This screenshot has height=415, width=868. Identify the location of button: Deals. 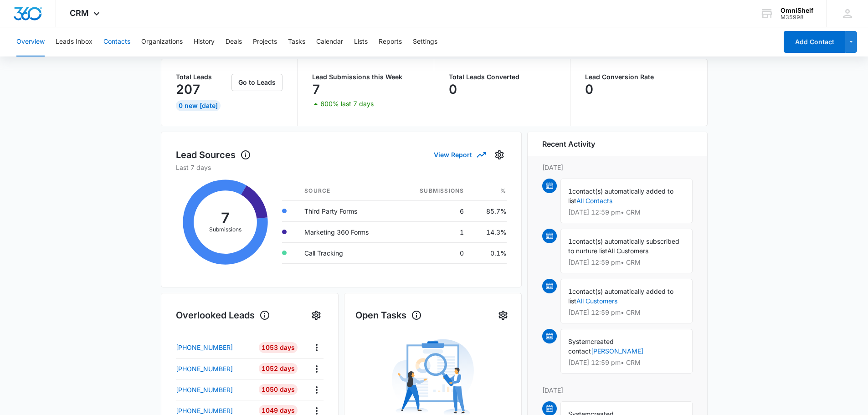
(234, 42).